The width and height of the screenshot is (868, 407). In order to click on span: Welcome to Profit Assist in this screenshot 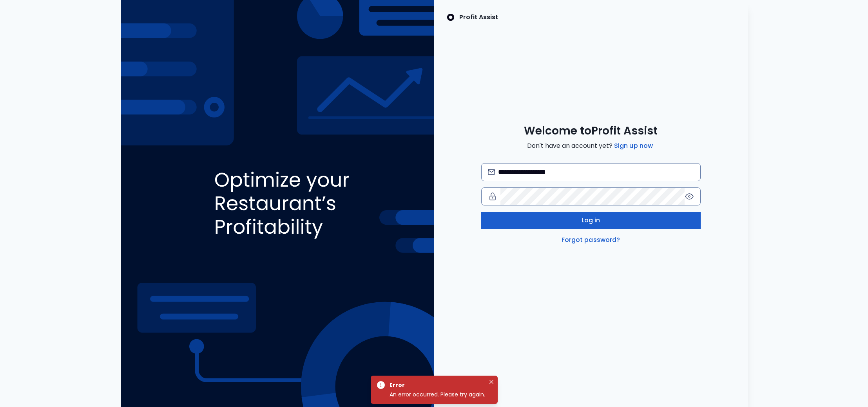, I will do `click(591, 131)`.